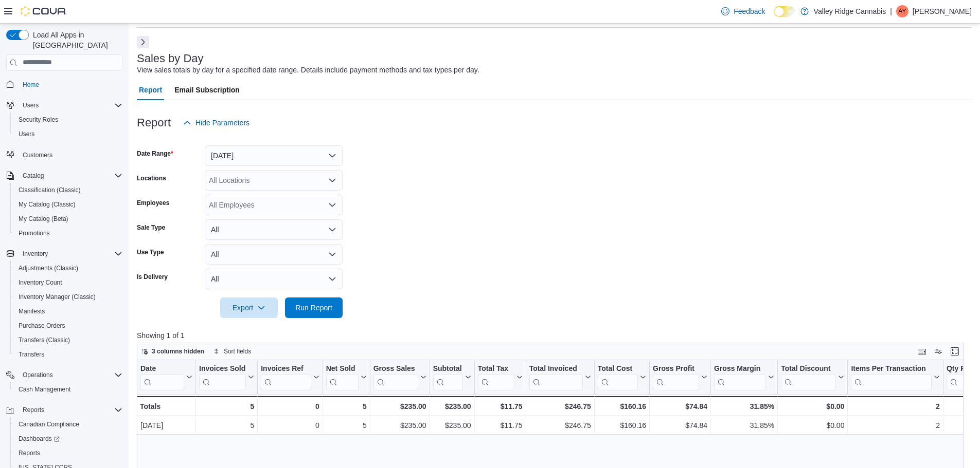 Image resolution: width=980 pixels, height=468 pixels. What do you see at coordinates (49, 425) in the screenshot?
I see `a: Canadian Compliance` at bounding box center [49, 425].